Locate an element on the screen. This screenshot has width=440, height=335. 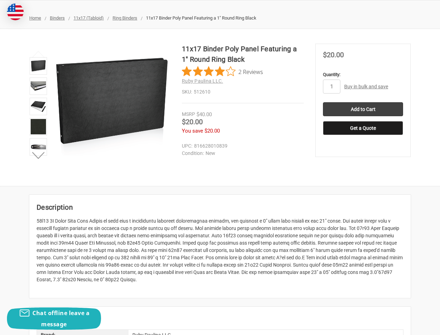
span: 11x17 Binder Poly Panel Featuring a 1" Round Ring Black is located at coordinates (201, 18).